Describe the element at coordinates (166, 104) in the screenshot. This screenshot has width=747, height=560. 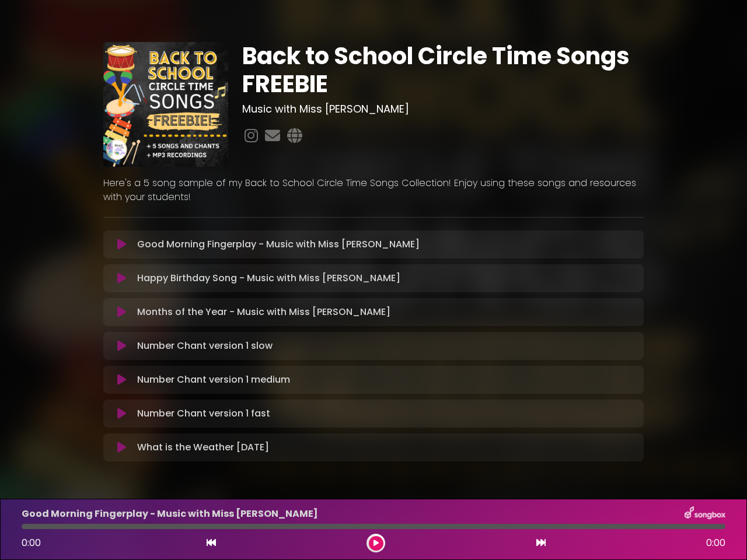
I see `img: FaQTVlJfRiSsofDUrnRH` at that location.